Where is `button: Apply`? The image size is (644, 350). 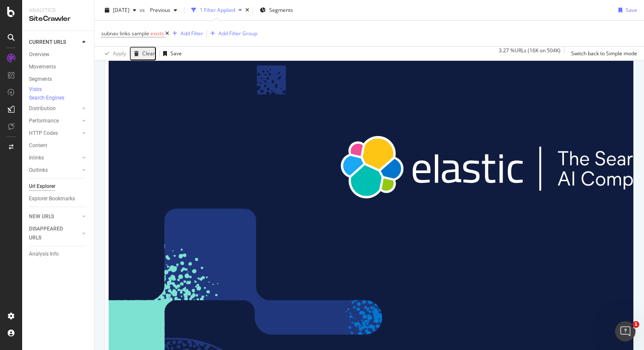 button: Apply is located at coordinates (114, 54).